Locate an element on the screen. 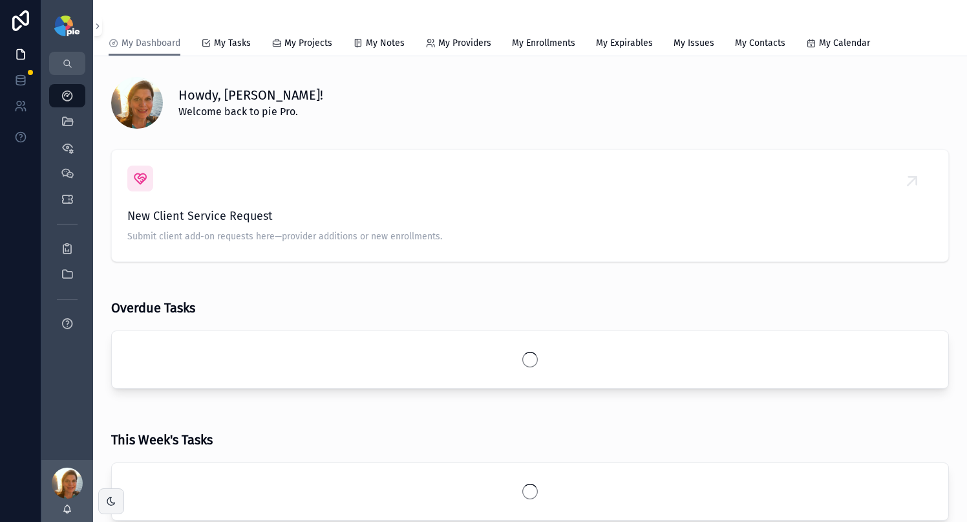 This screenshot has width=967, height=522. span: My Enrollments is located at coordinates (544, 43).